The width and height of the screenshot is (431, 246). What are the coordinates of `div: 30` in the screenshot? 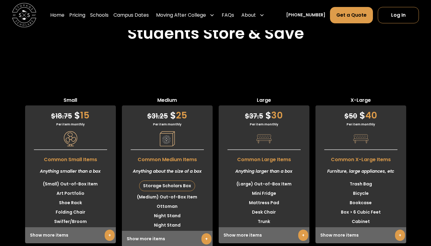 It's located at (264, 113).